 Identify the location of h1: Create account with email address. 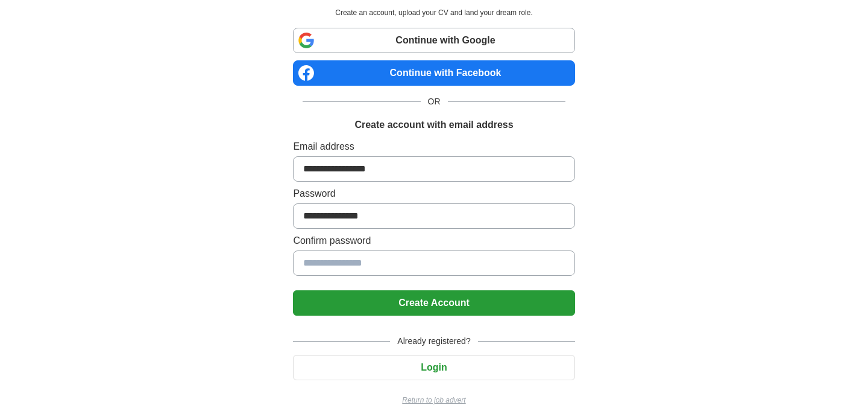
(434, 125).